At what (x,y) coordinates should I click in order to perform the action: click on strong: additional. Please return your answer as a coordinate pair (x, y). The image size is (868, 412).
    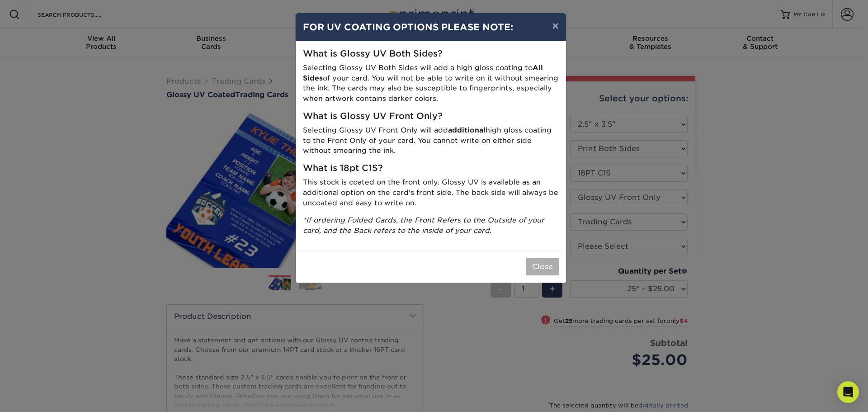
    Looking at the image, I should click on (466, 129).